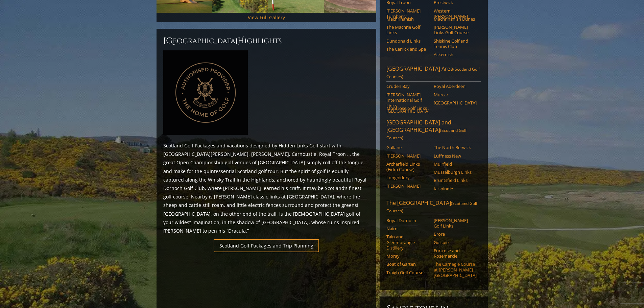 This screenshot has width=644, height=308. What do you see at coordinates (408, 147) in the screenshot?
I see `a: Gullane` at bounding box center [408, 147].